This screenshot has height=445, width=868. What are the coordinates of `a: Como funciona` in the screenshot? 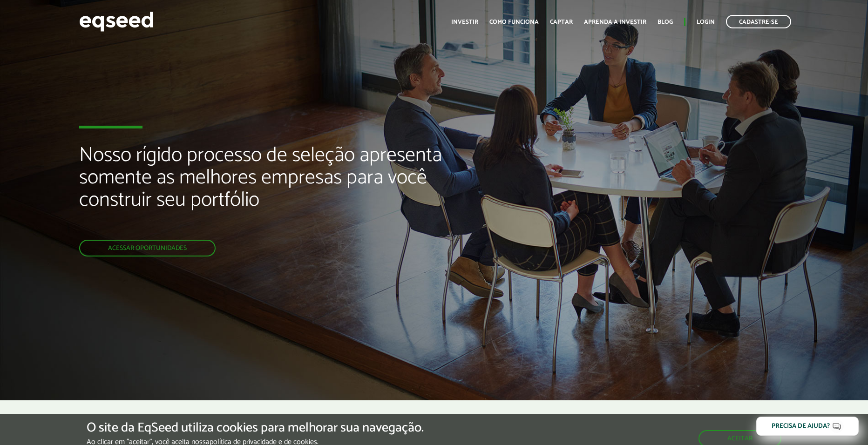 It's located at (514, 22).